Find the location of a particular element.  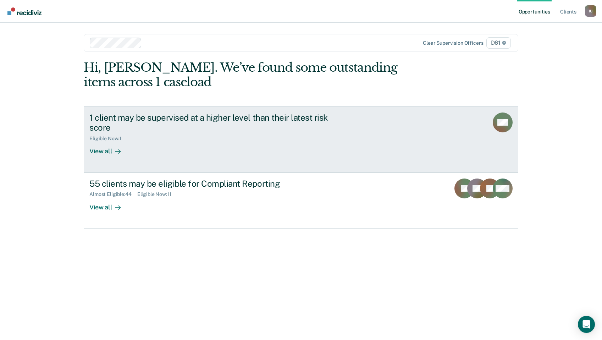

div: I U is located at coordinates (591, 11).